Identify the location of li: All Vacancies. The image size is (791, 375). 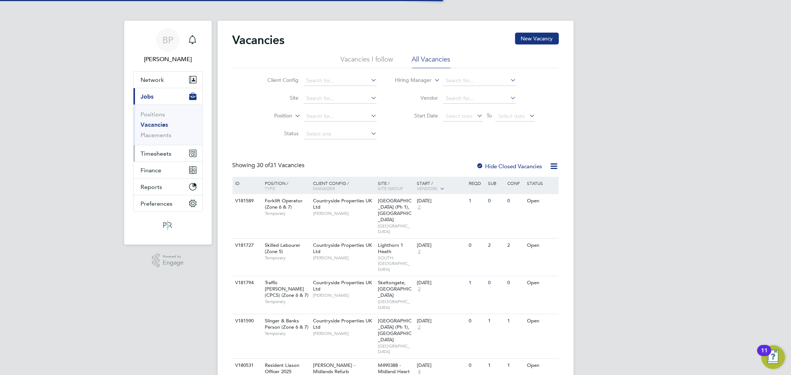
(431, 62).